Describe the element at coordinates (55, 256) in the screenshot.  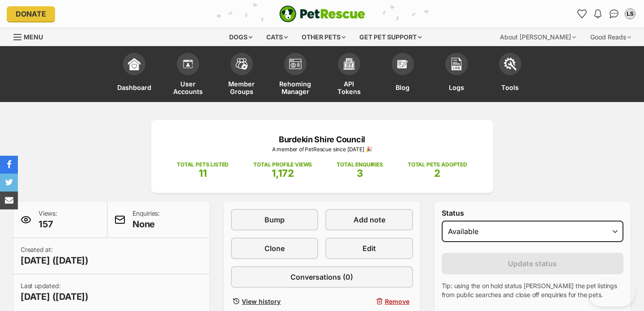
I see `p: Created at:` at that location.